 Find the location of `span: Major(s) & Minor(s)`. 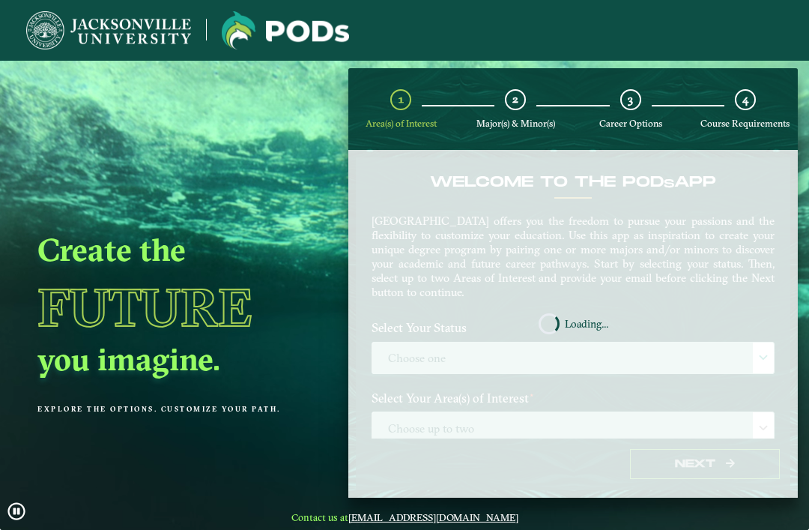

span: Major(s) & Minor(s) is located at coordinates (515, 123).